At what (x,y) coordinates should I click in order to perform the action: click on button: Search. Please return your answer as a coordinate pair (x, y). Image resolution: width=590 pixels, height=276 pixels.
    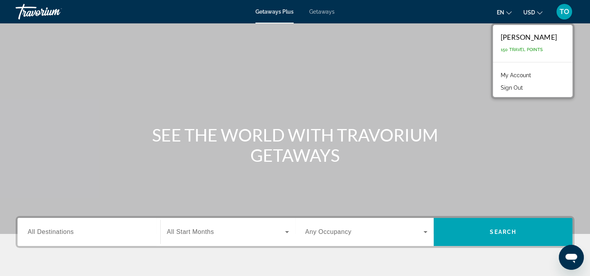
    Looking at the image, I should click on (503, 232).